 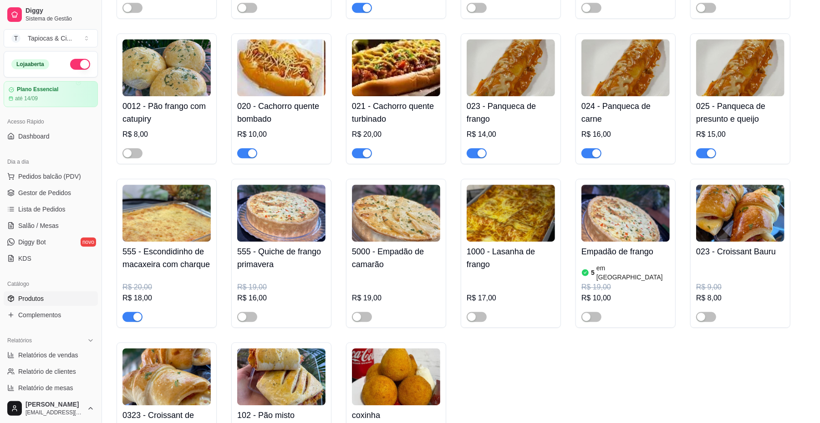 I want to click on button: Alterar Status, so click(x=80, y=64).